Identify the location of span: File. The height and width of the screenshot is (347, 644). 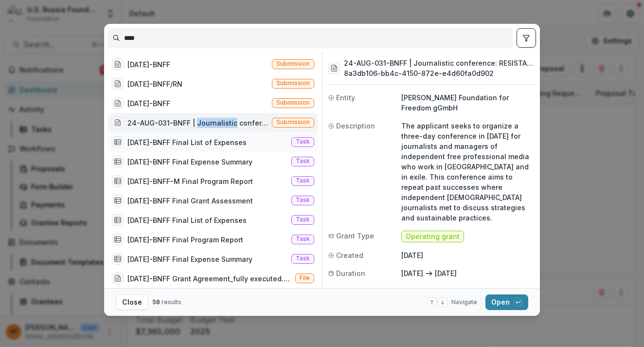
(305, 278).